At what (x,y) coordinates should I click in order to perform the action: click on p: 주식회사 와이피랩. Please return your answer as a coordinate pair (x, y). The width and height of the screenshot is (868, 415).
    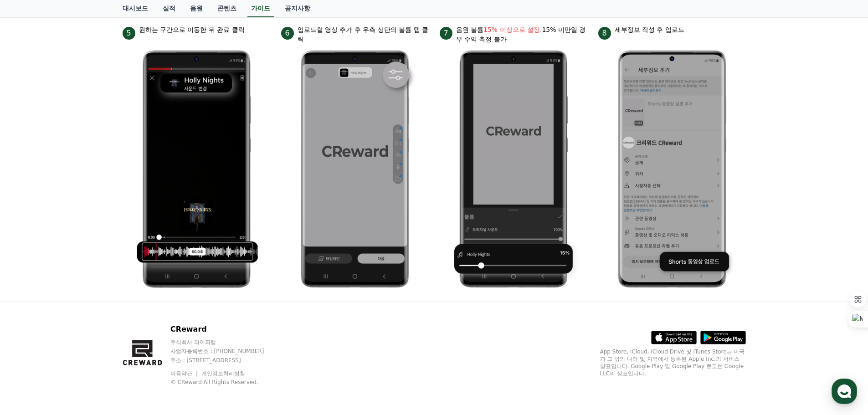
    Looking at the image, I should click on (226, 343).